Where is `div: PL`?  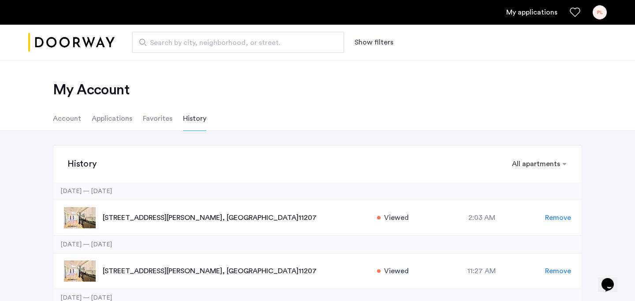
div: PL is located at coordinates (600, 12).